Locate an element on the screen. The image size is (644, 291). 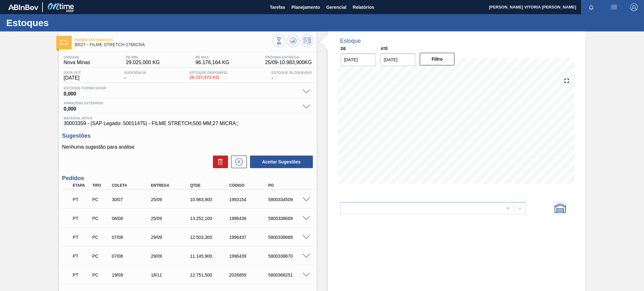
button: Visão Geral dos Estoques is located at coordinates (279, 41).